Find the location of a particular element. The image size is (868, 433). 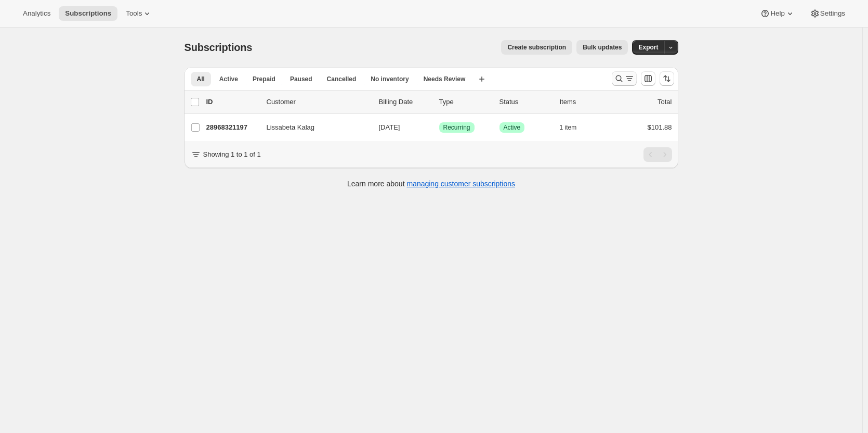

span: 1 item is located at coordinates (568, 128).